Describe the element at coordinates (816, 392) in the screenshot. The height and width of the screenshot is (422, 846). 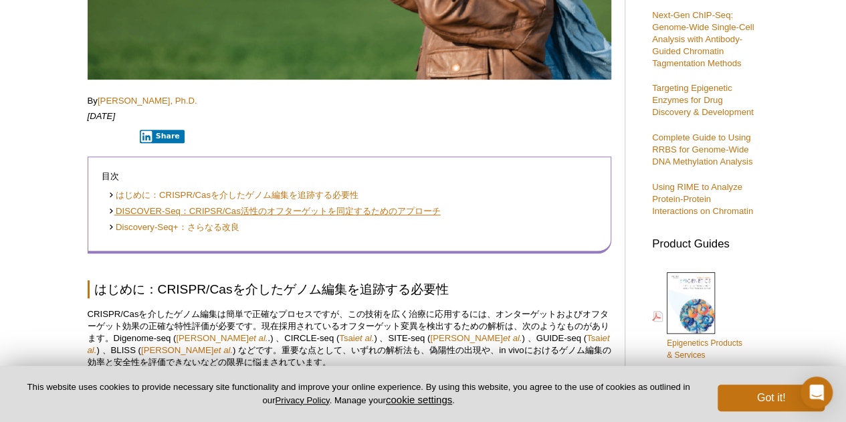
I see `div: Open Intercom Messenger` at that location.